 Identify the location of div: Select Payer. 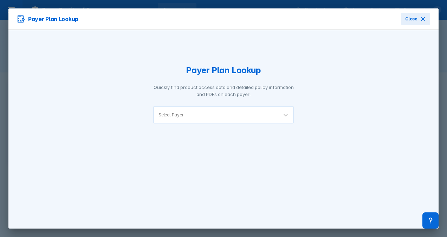
(171, 115).